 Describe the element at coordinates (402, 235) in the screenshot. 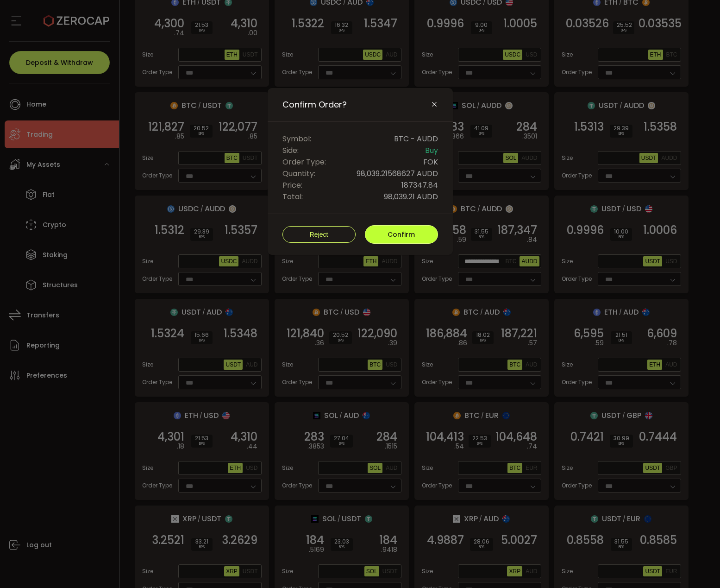

I see `button: Confirm` at that location.